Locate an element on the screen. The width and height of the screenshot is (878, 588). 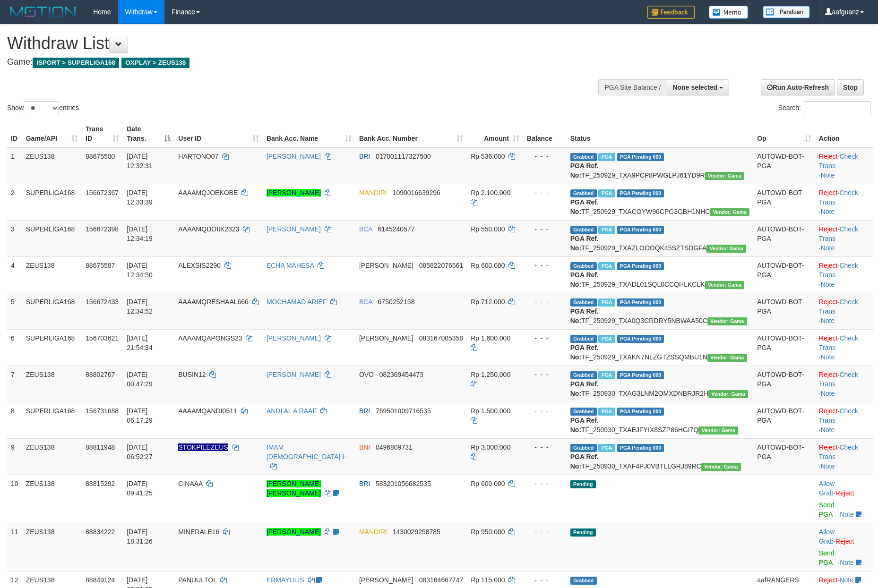
span: 88815292 is located at coordinates (100, 484).